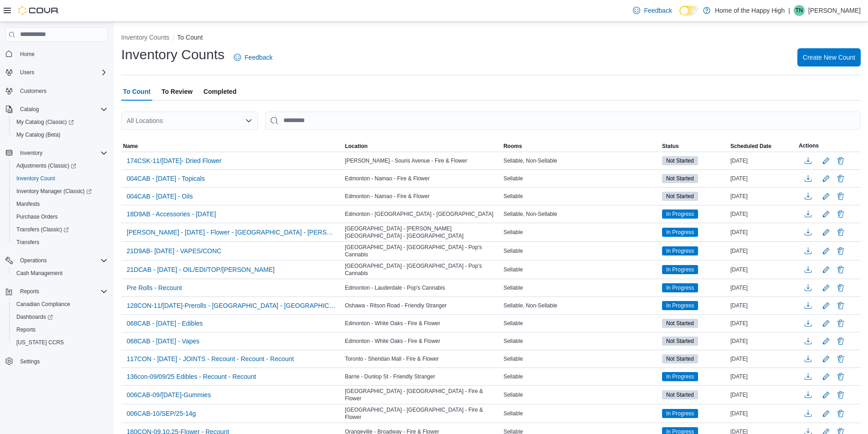  I want to click on a: Inventory Manager (Classic), so click(54, 191).